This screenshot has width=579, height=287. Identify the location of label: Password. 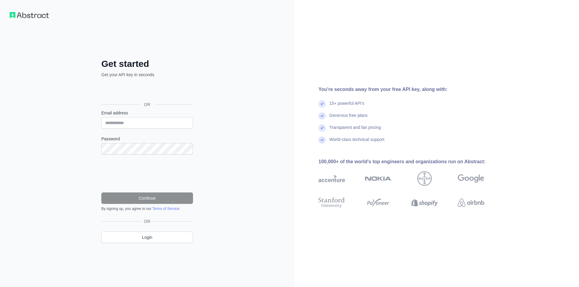
(147, 139).